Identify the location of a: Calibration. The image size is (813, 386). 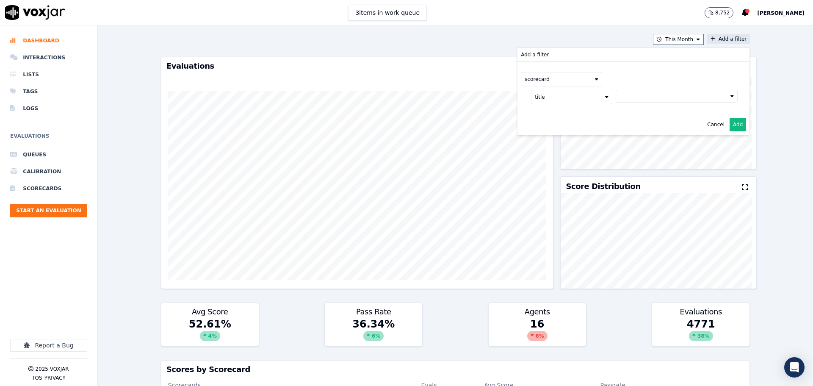
(49, 171).